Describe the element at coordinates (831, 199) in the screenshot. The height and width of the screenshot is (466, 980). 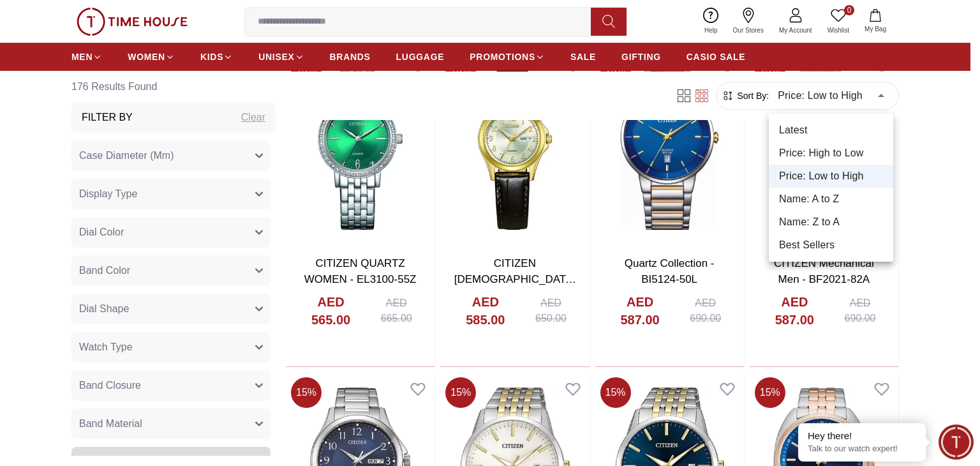
I see `li: Name: A to Z` at that location.